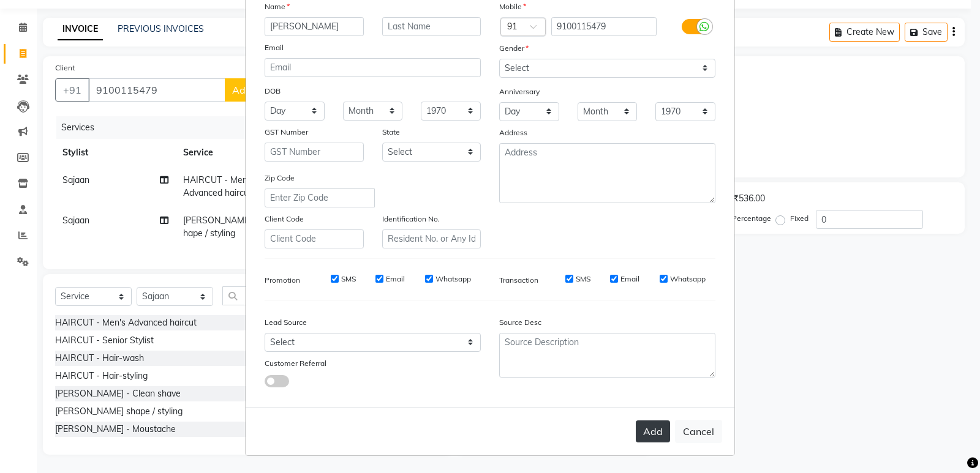 This screenshot has height=473, width=980. What do you see at coordinates (273, 92) in the screenshot?
I see `label: DOB` at bounding box center [273, 92].